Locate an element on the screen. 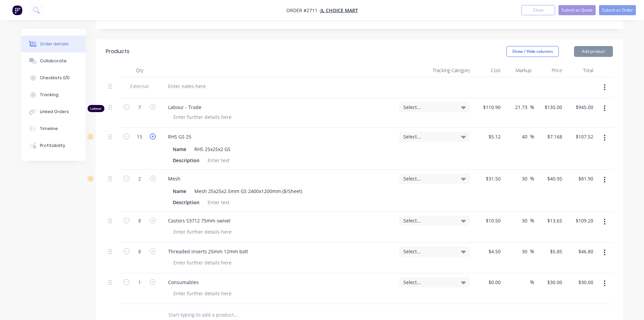 Image resolution: width=644 pixels, height=320 pixels. div: Linked Orders is located at coordinates (55, 112).